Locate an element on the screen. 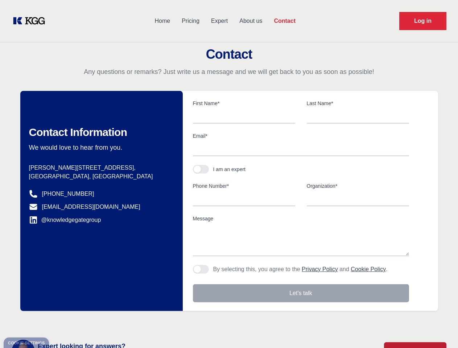 This screenshot has width=458, height=348. div: Cookie settings is located at coordinates (26, 343).